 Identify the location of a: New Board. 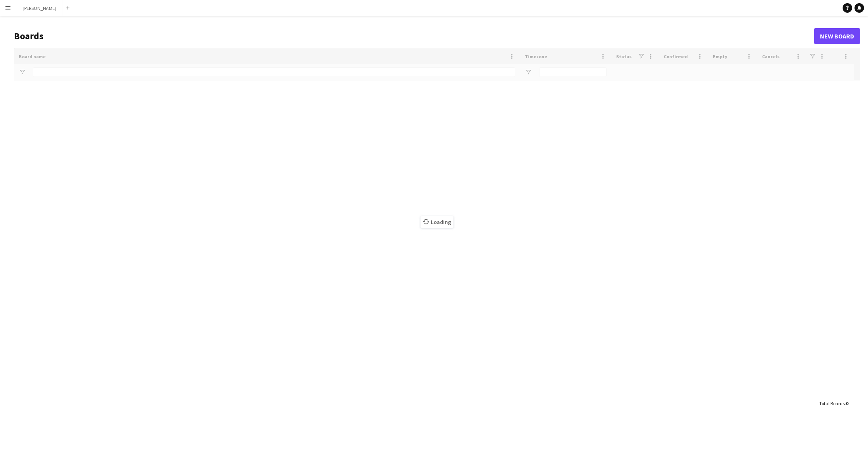
(837, 36).